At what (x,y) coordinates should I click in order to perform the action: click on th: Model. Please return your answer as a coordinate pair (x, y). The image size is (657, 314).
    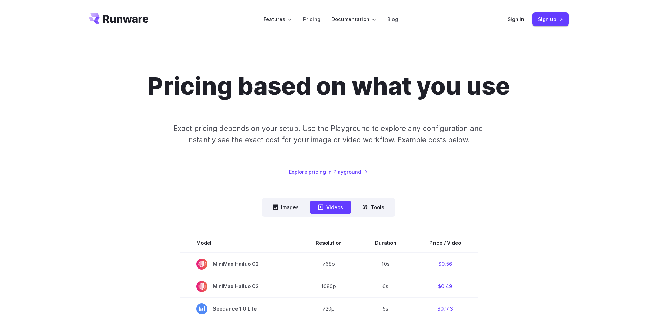
    Looking at the image, I should click on (239, 243).